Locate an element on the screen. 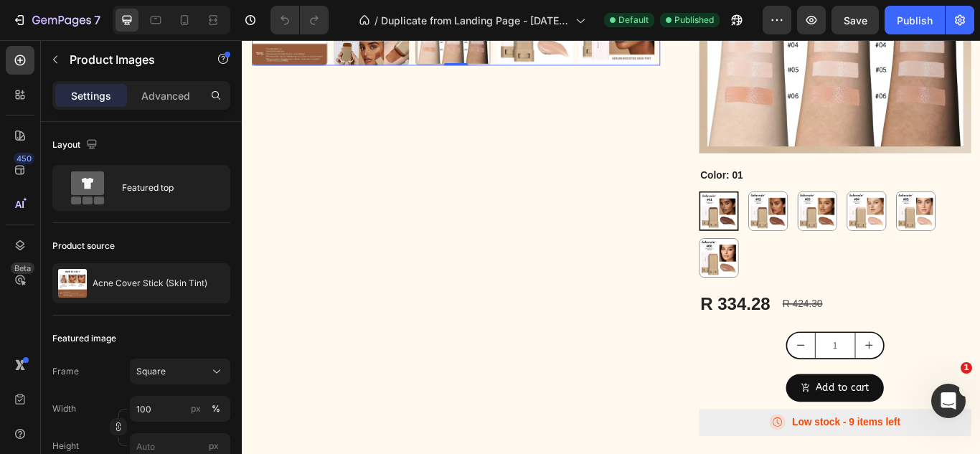  div: Publish is located at coordinates (915, 20).